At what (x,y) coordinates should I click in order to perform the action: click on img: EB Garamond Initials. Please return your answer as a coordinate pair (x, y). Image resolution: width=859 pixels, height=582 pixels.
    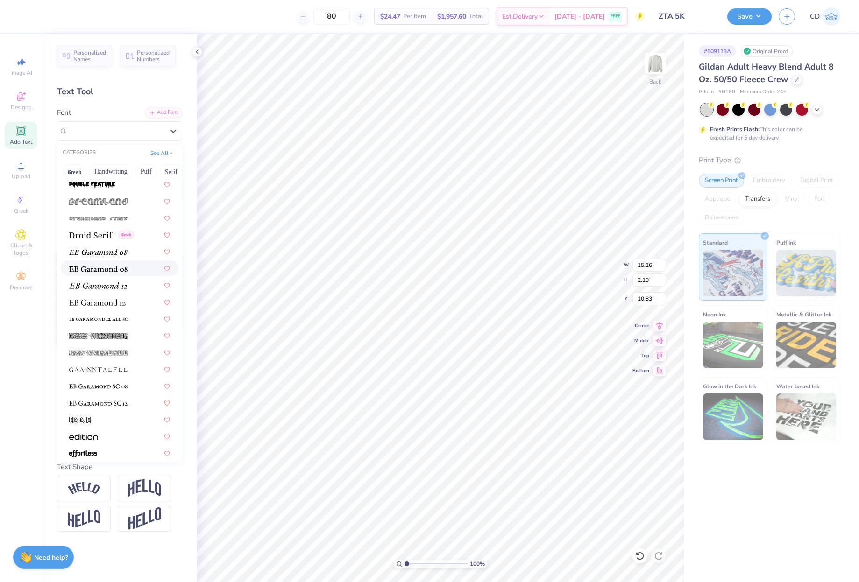
    Looking at the image, I should click on (98, 336).